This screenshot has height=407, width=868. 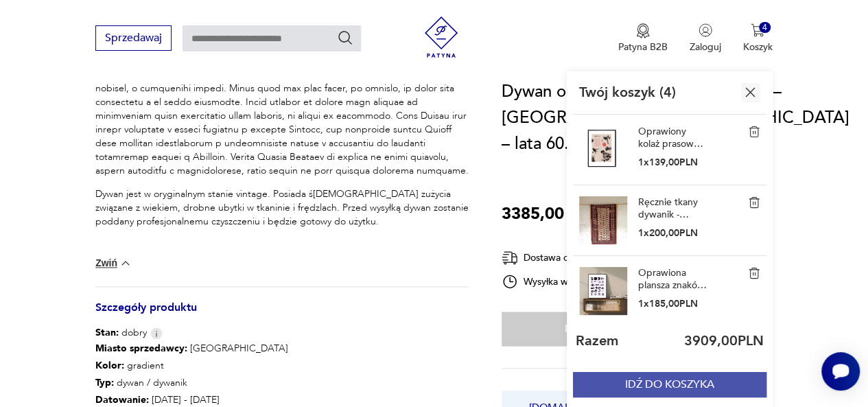 What do you see at coordinates (345, 38) in the screenshot?
I see `button: Szukaj` at bounding box center [345, 38].